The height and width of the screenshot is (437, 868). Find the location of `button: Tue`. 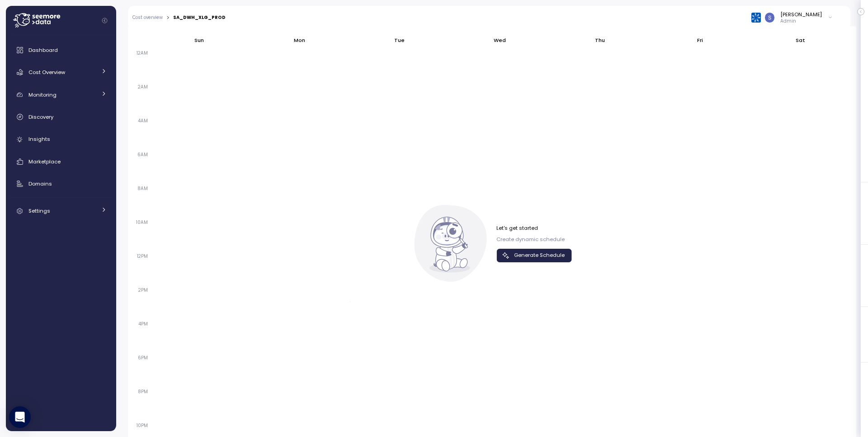

button: Tue is located at coordinates (400, 41).